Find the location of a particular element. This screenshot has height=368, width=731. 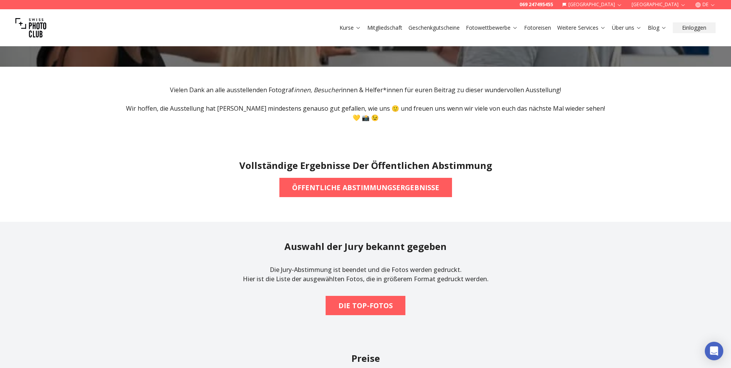

a: Kurse is located at coordinates (350, 28).